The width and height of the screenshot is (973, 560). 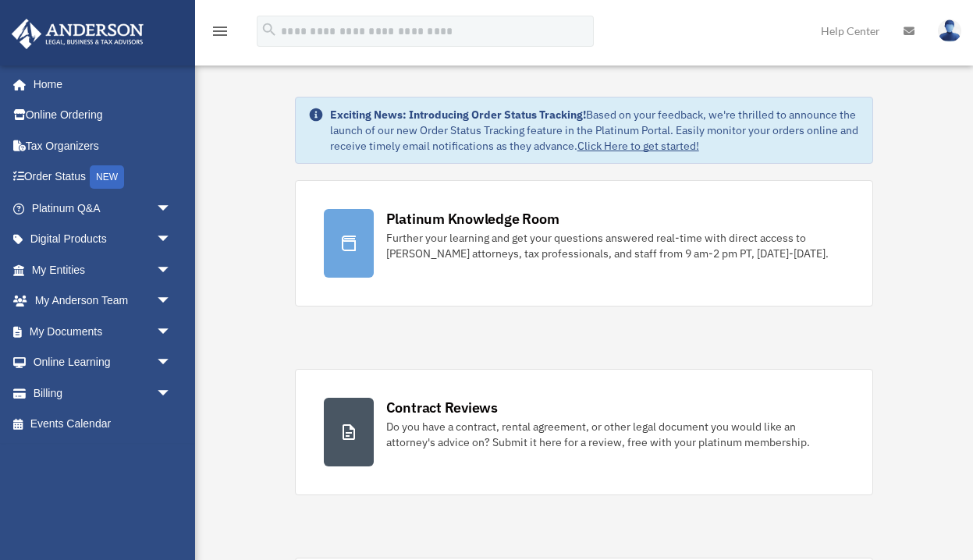 I want to click on i: menu, so click(x=220, y=31).